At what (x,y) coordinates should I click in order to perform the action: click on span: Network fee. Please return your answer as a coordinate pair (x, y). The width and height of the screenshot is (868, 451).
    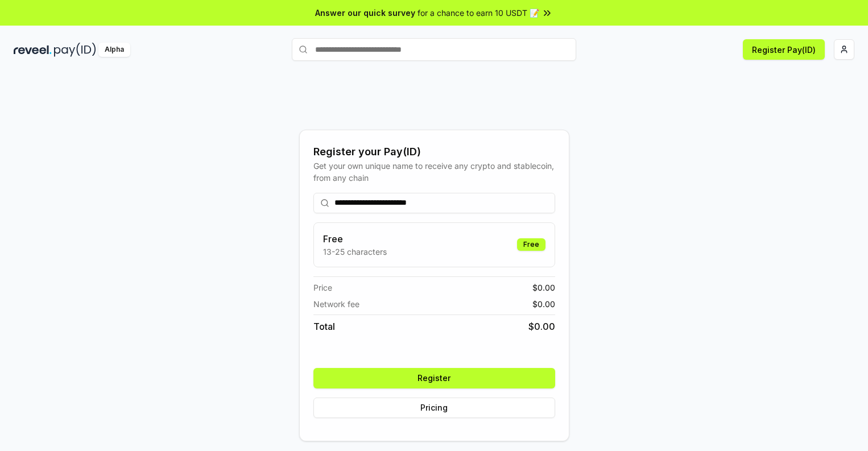
    Looking at the image, I should click on (336, 304).